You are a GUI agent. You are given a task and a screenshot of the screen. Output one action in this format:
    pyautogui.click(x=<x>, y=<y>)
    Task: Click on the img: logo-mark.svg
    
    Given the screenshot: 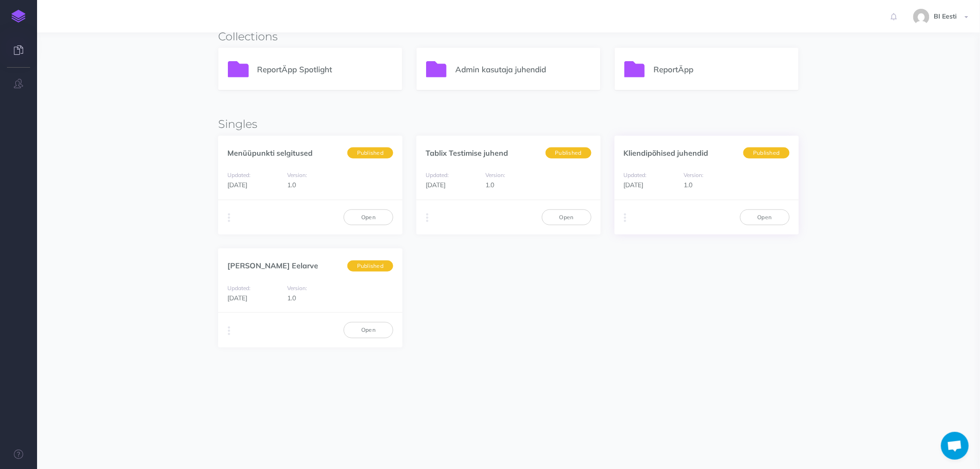 What is the action you would take?
    pyautogui.click(x=19, y=17)
    